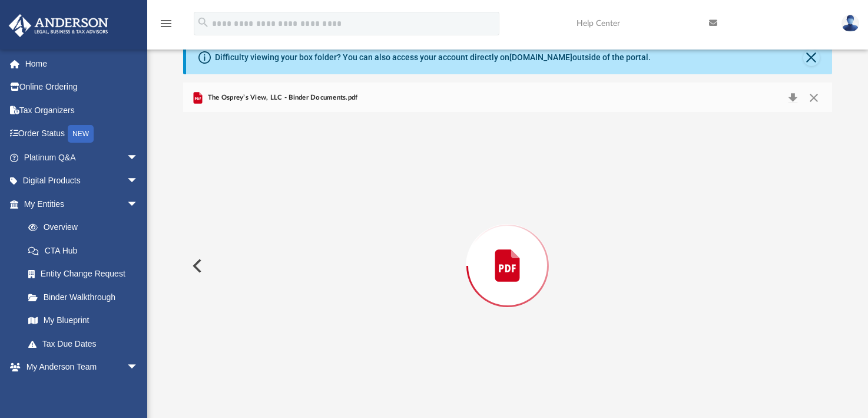 Image resolution: width=868 pixels, height=418 pixels. Describe the element at coordinates (79, 367) in the screenshot. I see `a: My Anderson Teamarrow_drop_down` at that location.